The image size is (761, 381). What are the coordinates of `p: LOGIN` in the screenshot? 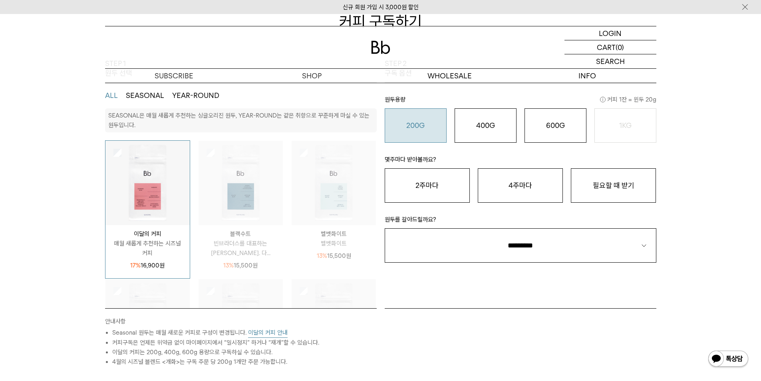 It's located at (610, 33).